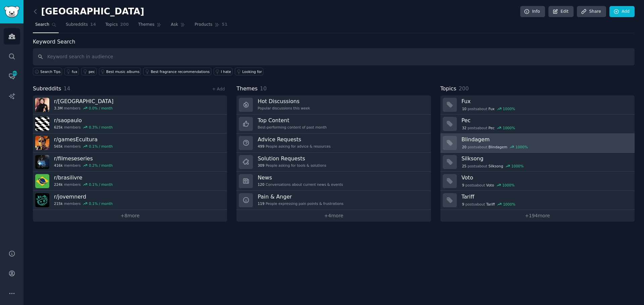  Describe the element at coordinates (74, 72) in the screenshot. I see `div: fux` at that location.